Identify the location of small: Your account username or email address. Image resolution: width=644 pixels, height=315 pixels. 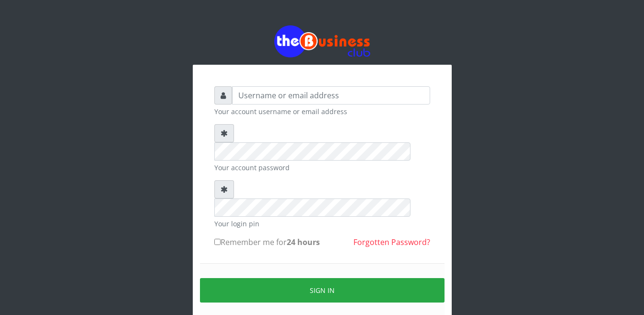
(322, 111).